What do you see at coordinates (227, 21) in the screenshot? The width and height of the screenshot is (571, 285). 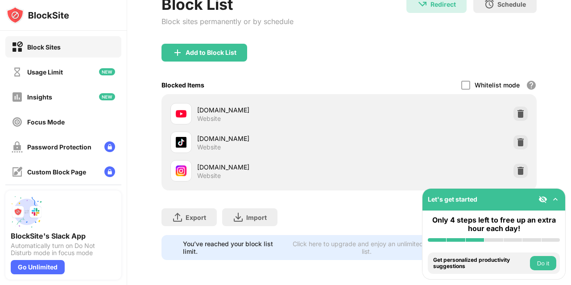 I see `div: Block sites permanently or by schedule` at bounding box center [227, 21].